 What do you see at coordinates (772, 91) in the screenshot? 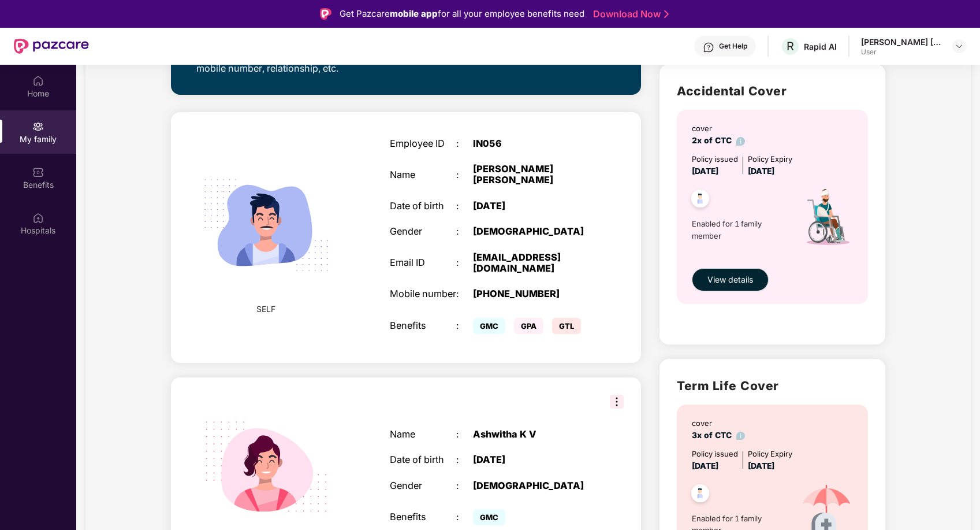
I see `h2: Accidental Cover` at bounding box center [772, 91].